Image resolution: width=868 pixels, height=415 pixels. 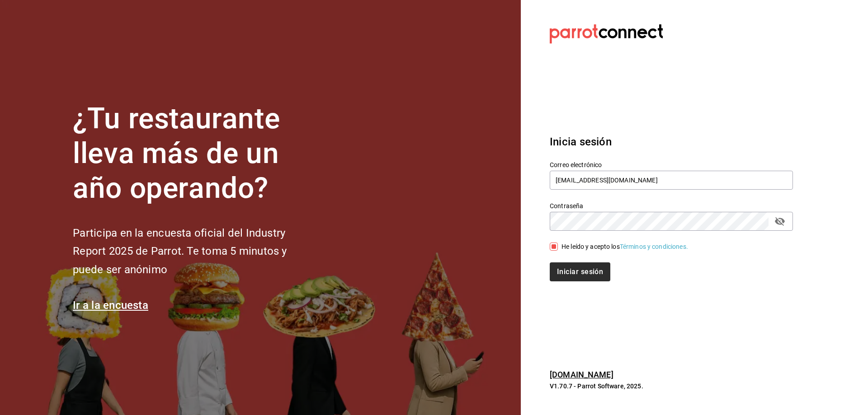 I want to click on a: Términos y condiciones., so click(x=654, y=247).